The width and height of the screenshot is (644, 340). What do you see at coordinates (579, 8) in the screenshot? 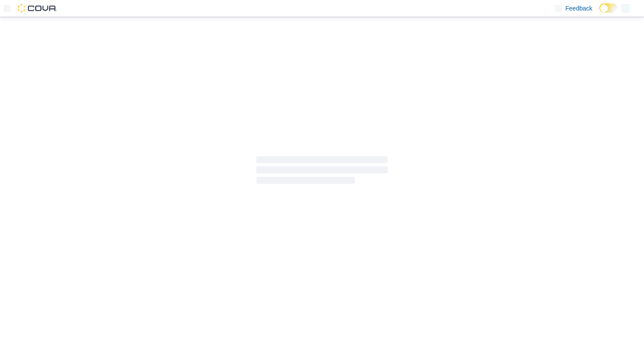
I see `span: Feedback` at bounding box center [579, 8].